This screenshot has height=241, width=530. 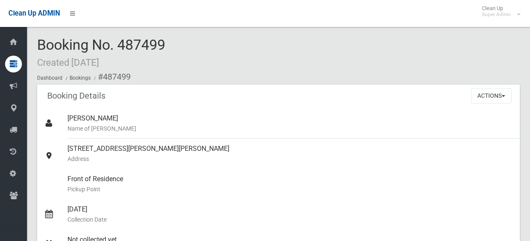 What do you see at coordinates (496, 14) in the screenshot?
I see `small: Super Admin` at bounding box center [496, 14].